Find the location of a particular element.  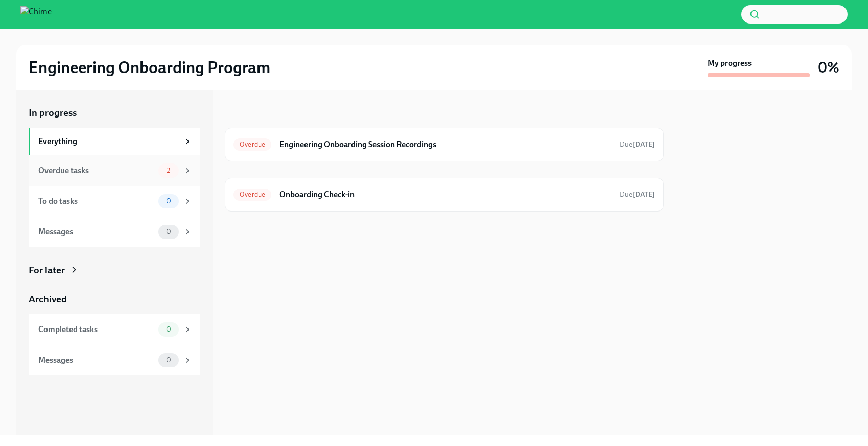

span: August 13th, 2025 15:00 is located at coordinates (637, 144).